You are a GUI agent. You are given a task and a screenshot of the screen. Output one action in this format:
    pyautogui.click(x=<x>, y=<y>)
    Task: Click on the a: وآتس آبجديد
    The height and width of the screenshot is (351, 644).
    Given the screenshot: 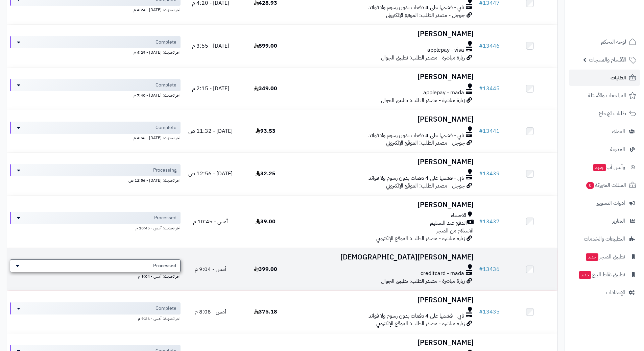 What is the action you would take?
    pyautogui.click(x=604, y=167)
    